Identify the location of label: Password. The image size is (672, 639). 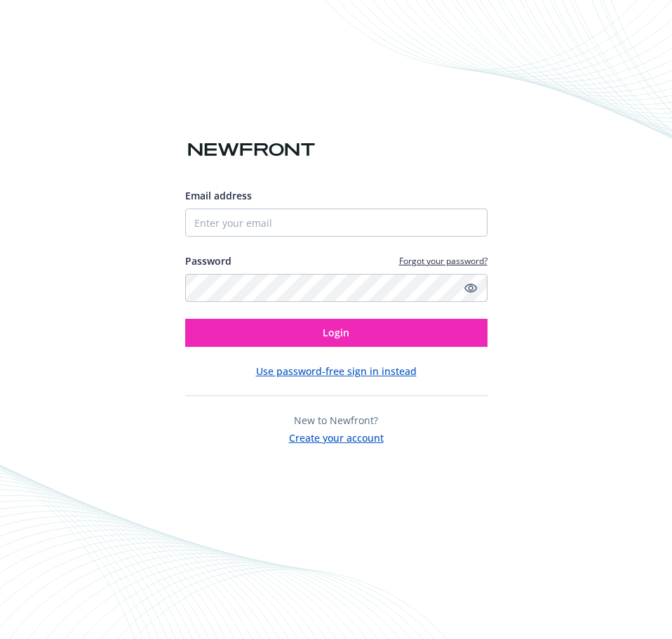
(208, 261).